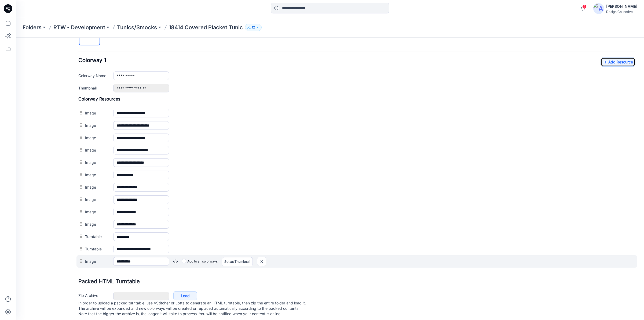 This screenshot has height=320, width=644. What do you see at coordinates (246, 224) in the screenshot?
I see `img: close-btn.svg` at bounding box center [246, 224].